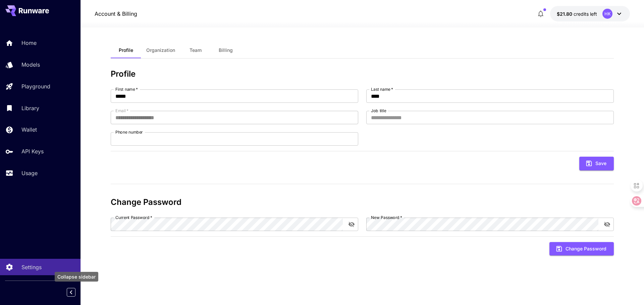 The image size is (644, 305). What do you see at coordinates (195, 50) in the screenshot?
I see `span: Team` at bounding box center [195, 50].